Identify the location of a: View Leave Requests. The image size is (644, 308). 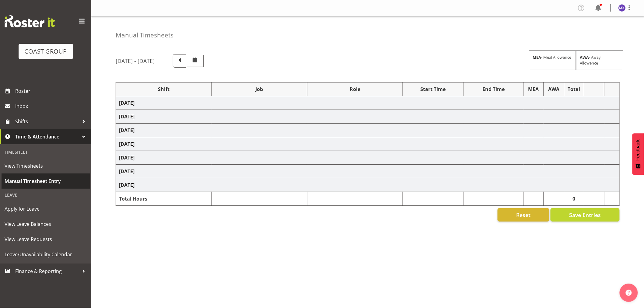
(46, 239).